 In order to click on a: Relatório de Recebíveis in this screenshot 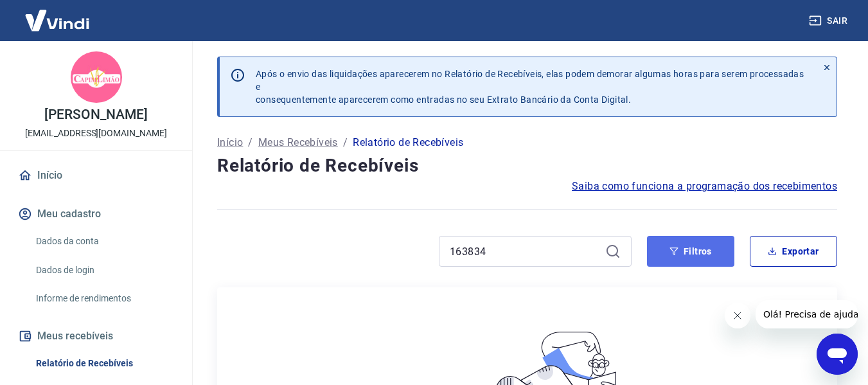, I will do `click(103, 363)`.